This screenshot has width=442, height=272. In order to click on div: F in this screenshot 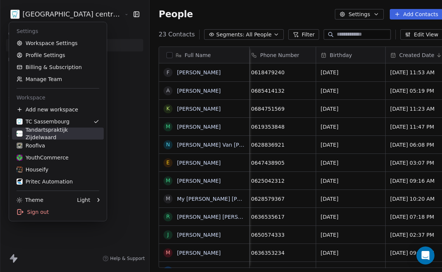, I will do `click(168, 73)`.